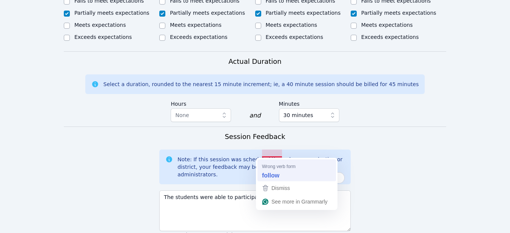 Image resolution: width=510 pixels, height=233 pixels. Describe the element at coordinates (255, 137) in the screenshot. I see `h3: Session Feedback` at that location.